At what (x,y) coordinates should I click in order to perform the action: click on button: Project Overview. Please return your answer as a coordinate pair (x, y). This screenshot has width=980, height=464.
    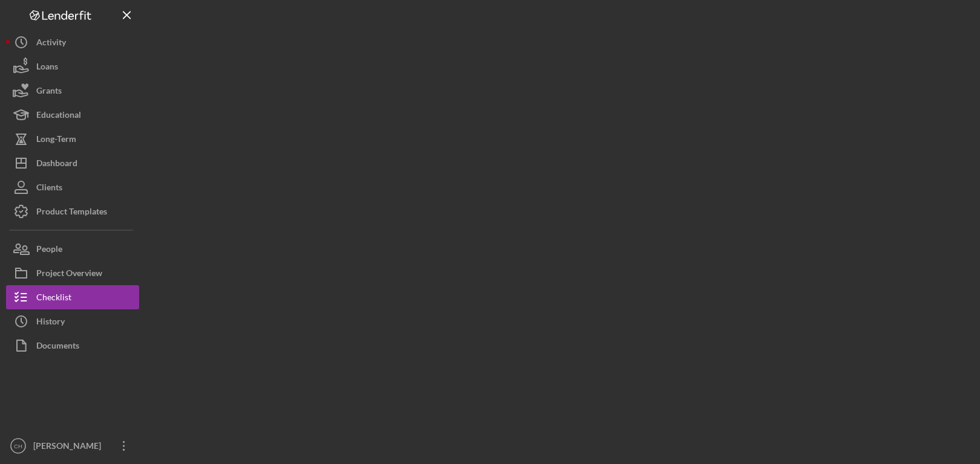
    Looking at the image, I should click on (73, 273).